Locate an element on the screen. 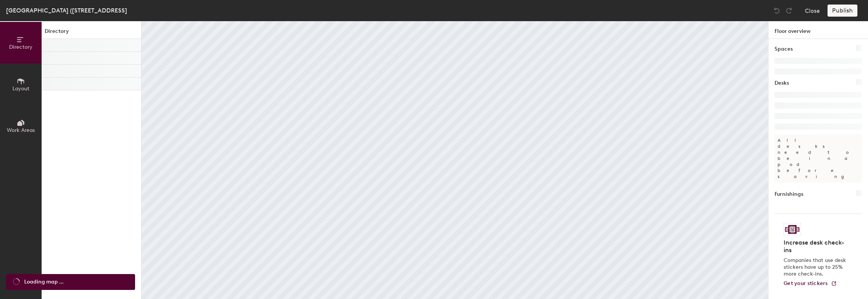 The height and width of the screenshot is (299, 868). h1: Floor overview is located at coordinates (818, 30).